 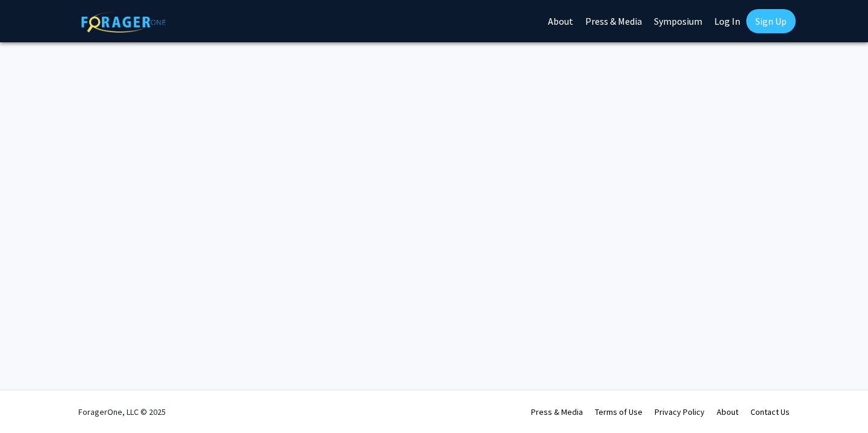 I want to click on a: Press & Media, so click(x=557, y=412).